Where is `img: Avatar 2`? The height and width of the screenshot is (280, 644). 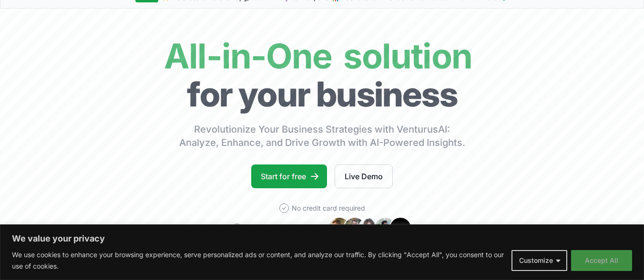
img: Avatar 2 is located at coordinates (354, 229).